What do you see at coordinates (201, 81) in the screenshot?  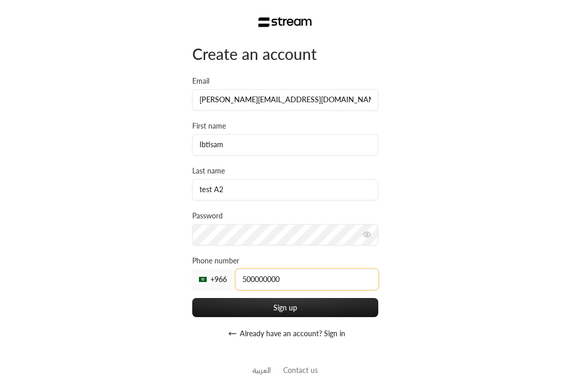 I see `label: Email` at bounding box center [201, 81].